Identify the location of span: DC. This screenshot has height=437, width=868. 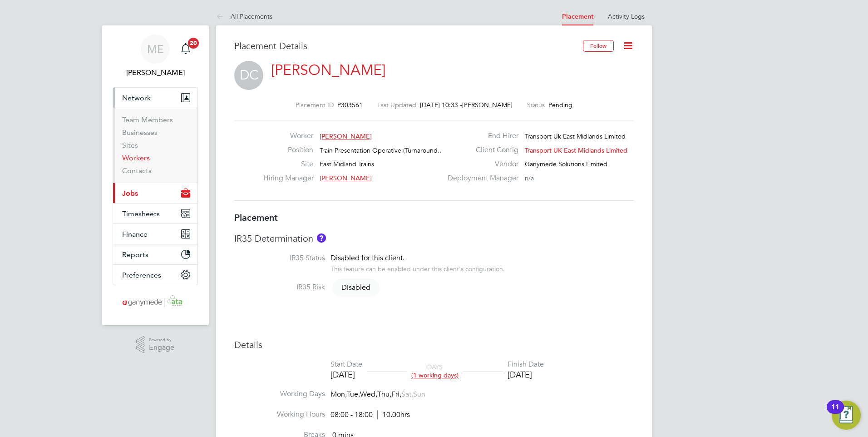
(249, 76).